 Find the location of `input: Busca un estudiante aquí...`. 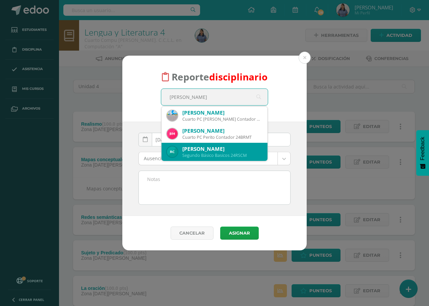

input: Busca un estudiante aquí... is located at coordinates (215, 97).